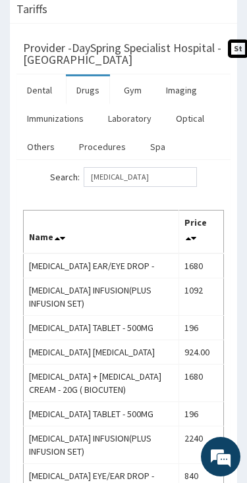 The width and height of the screenshot is (247, 483). Describe the element at coordinates (32, 9) in the screenshot. I see `h3: Tariffs` at that location.